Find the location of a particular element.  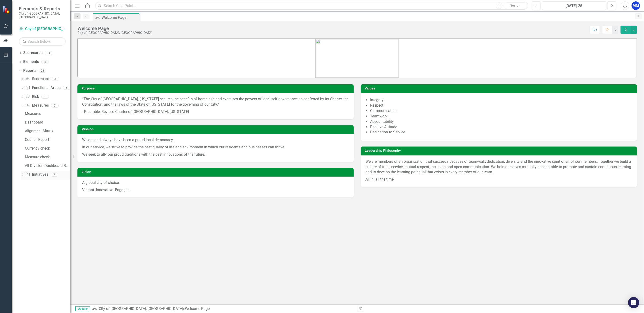

span: Search is located at coordinates (515, 5).